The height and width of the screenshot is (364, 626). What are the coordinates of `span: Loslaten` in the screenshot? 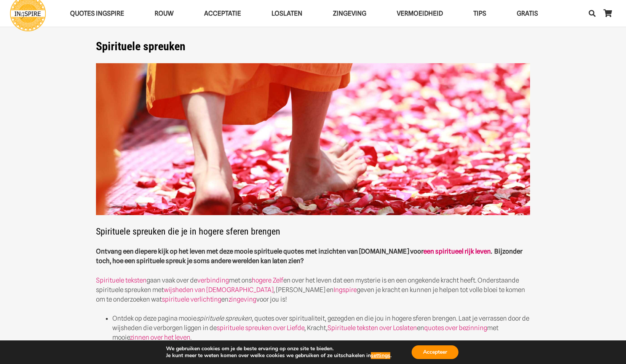 It's located at (287, 13).